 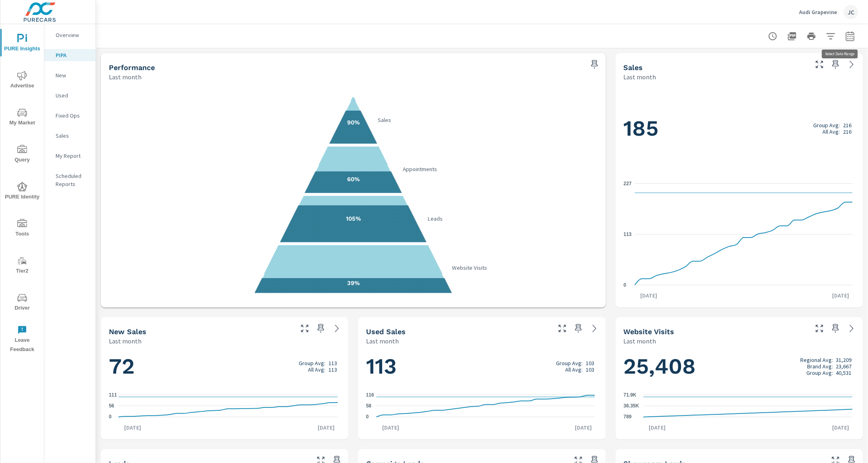 I want to click on div: Overview, so click(x=70, y=35).